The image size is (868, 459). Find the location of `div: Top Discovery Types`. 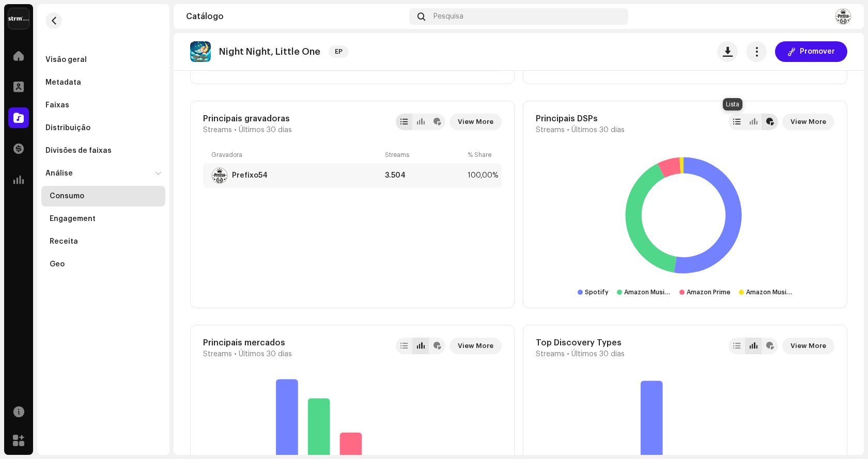

div: Top Discovery Types is located at coordinates (580, 343).